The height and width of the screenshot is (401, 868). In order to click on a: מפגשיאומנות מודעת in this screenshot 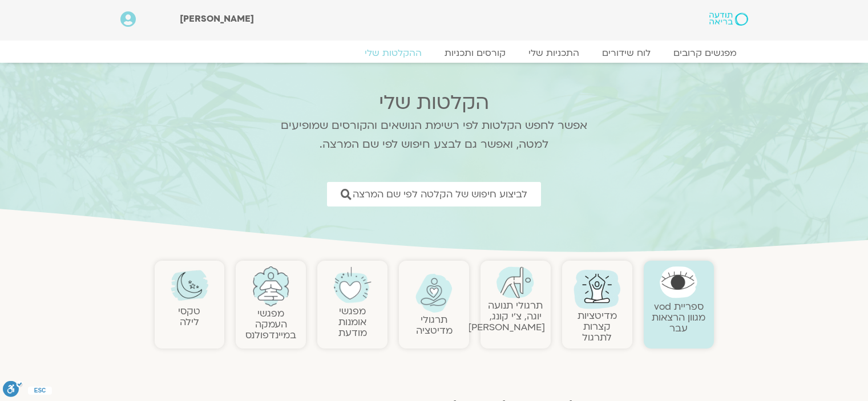, I will do `click(353, 322)`.